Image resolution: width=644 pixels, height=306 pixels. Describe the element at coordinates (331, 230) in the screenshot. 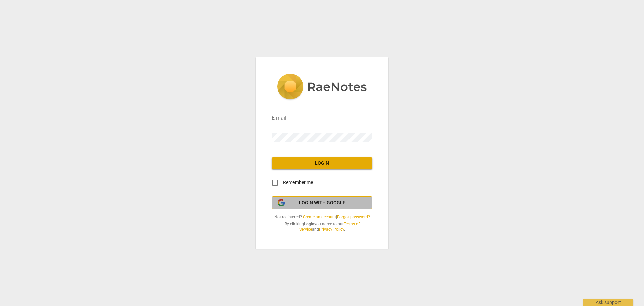

I see `a: Privacy Policy` at that location.